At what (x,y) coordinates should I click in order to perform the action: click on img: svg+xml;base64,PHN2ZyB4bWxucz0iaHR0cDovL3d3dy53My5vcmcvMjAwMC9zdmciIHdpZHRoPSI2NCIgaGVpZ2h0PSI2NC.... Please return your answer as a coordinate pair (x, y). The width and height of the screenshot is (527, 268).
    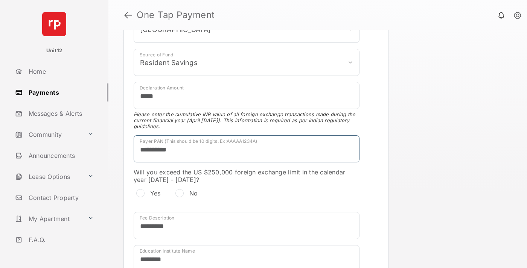
    Looking at the image, I should click on (54, 24).